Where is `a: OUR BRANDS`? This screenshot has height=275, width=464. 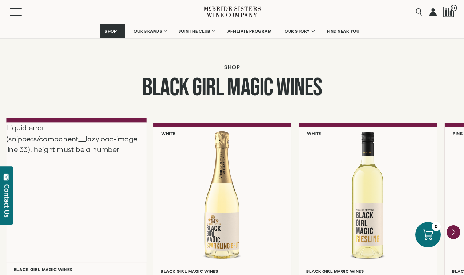
a: OUR BRANDS is located at coordinates (150, 31).